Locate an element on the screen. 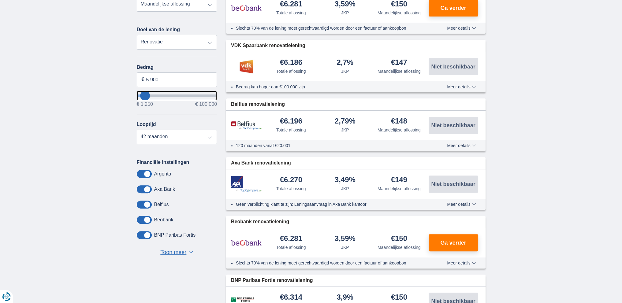  label: Bedrag is located at coordinates (177, 67).